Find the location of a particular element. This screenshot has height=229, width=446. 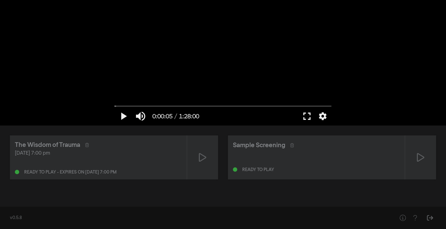

div: The Wisdom of Trauma is located at coordinates (47, 145).